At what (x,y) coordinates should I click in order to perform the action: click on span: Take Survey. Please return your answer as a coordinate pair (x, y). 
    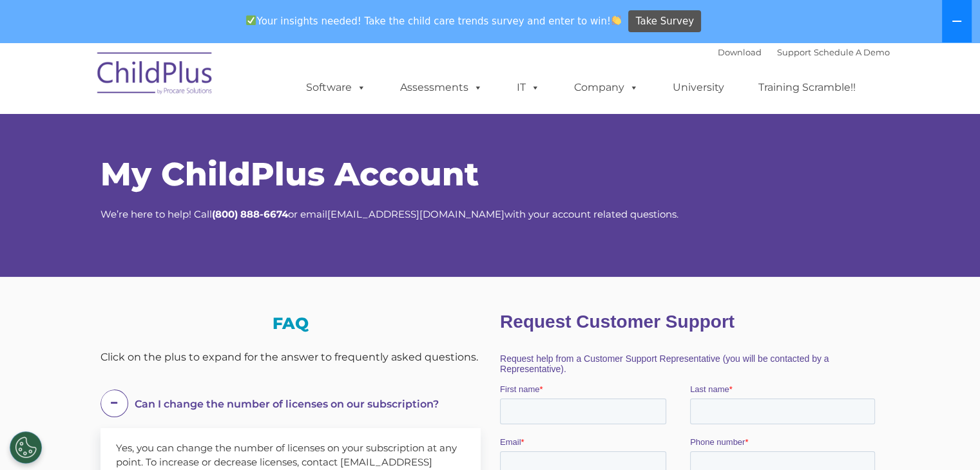
    Looking at the image, I should click on (665, 22).